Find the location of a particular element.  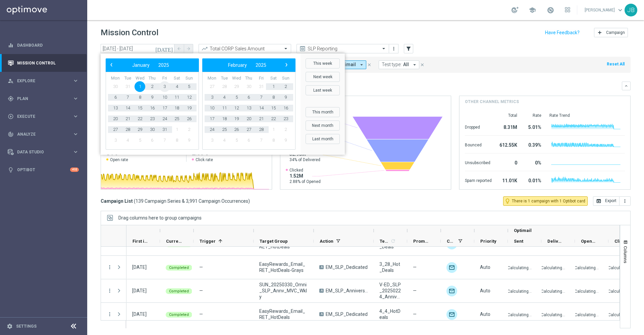

span: 139 Campaign Series & 3,991 Campaign Occurrences is located at coordinates (192, 201).